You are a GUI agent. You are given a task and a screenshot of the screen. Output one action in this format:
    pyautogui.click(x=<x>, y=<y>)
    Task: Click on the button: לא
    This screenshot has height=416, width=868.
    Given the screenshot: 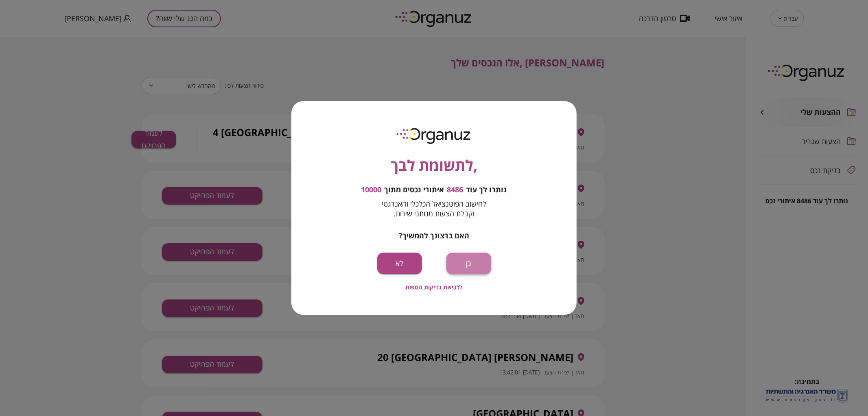 What is the action you would take?
    pyautogui.click(x=400, y=263)
    